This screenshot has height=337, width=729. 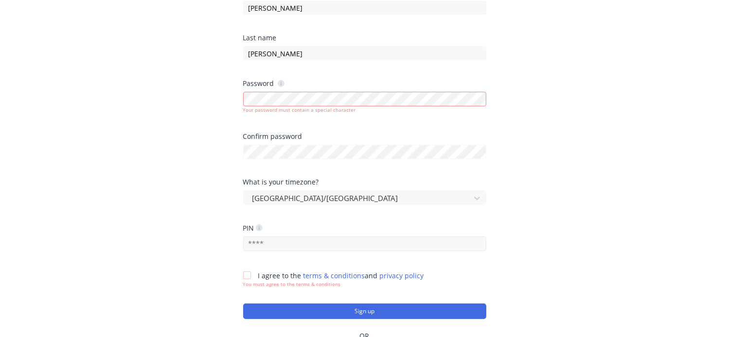 What do you see at coordinates (333, 284) in the screenshot?
I see `div: You must agree to the terms & conditions` at bounding box center [333, 284].